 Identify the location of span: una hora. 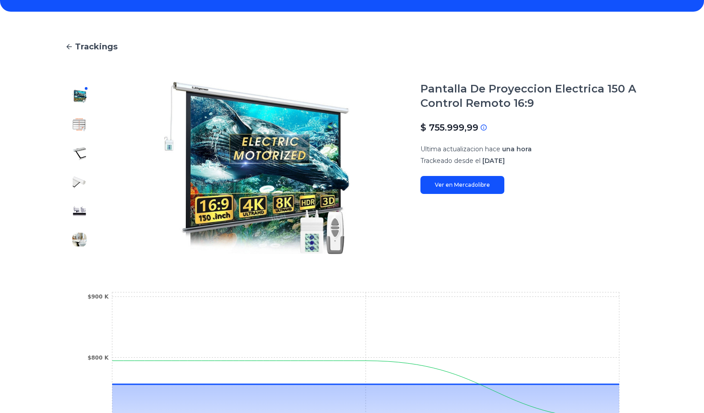
(517, 149).